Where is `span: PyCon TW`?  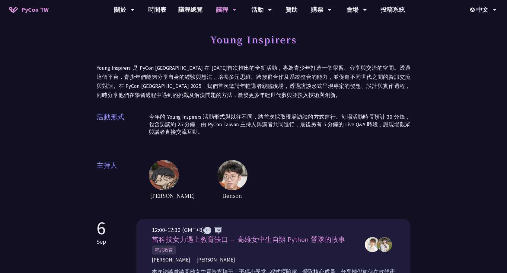 span: PyCon TW is located at coordinates (35, 10).